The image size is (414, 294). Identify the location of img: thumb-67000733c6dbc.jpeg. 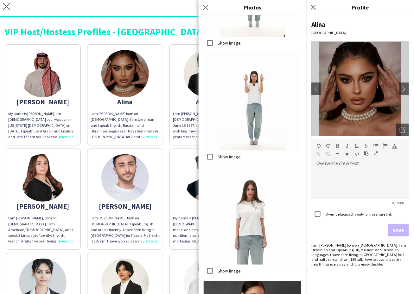
(125, 178).